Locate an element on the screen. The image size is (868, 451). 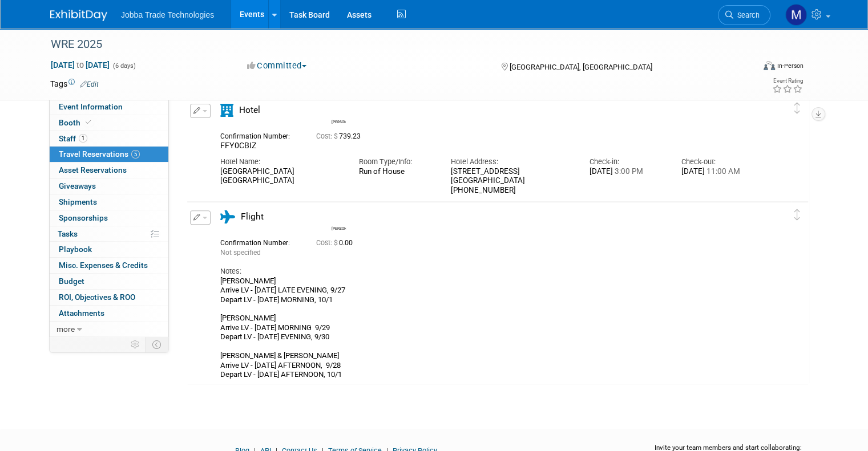
td: Toggle Event Tabs is located at coordinates (157, 345).